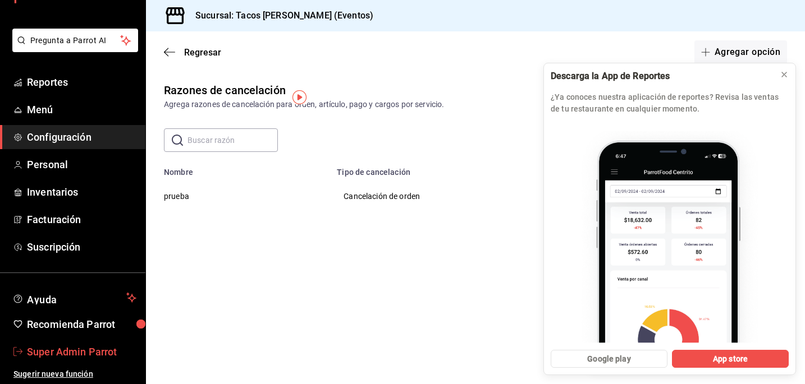  Describe the element at coordinates (730, 359) in the screenshot. I see `button: App store` at that location.